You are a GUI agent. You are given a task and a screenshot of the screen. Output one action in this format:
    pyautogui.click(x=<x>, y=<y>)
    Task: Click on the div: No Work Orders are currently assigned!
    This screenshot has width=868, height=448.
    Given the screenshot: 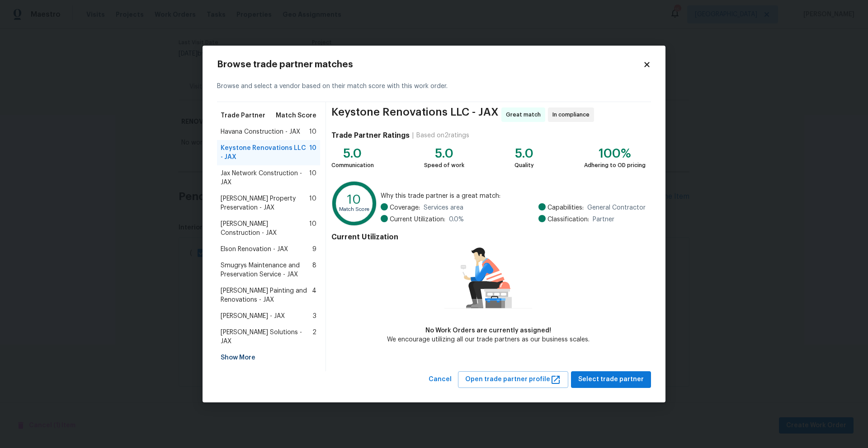 What is the action you would take?
    pyautogui.click(x=488, y=330)
    